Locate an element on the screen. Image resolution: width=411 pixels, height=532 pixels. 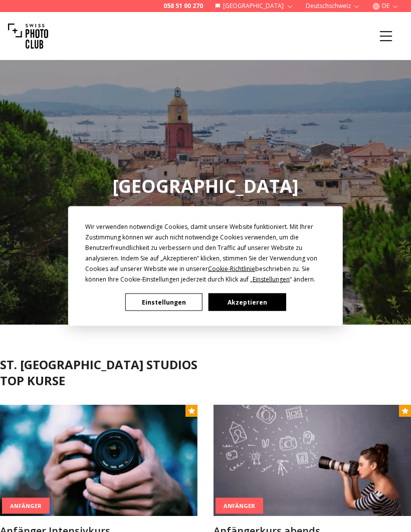
span: Cookie-Richtlinie is located at coordinates (232, 268).